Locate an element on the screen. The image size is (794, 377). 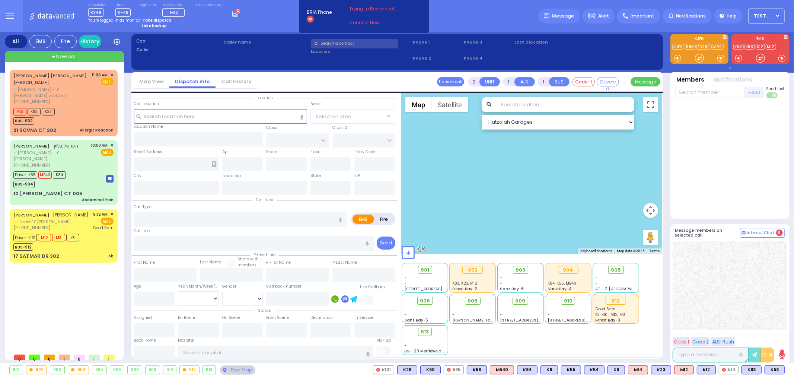
label: En Route is located at coordinates (187, 318).